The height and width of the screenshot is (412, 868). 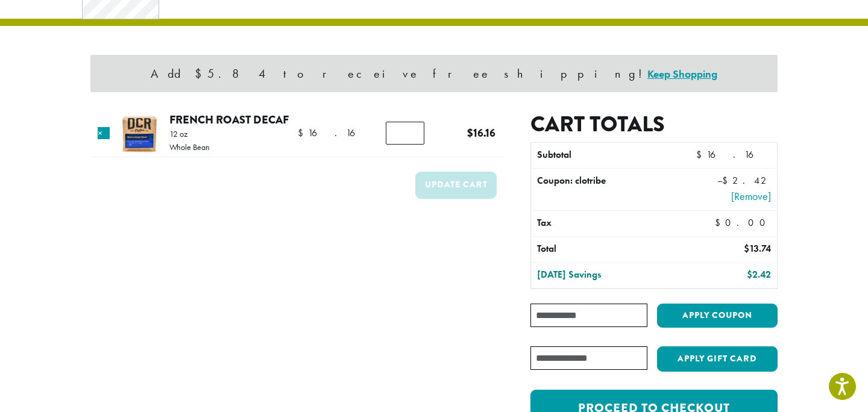 What do you see at coordinates (104, 133) in the screenshot?
I see `a: Remove this item` at bounding box center [104, 133].